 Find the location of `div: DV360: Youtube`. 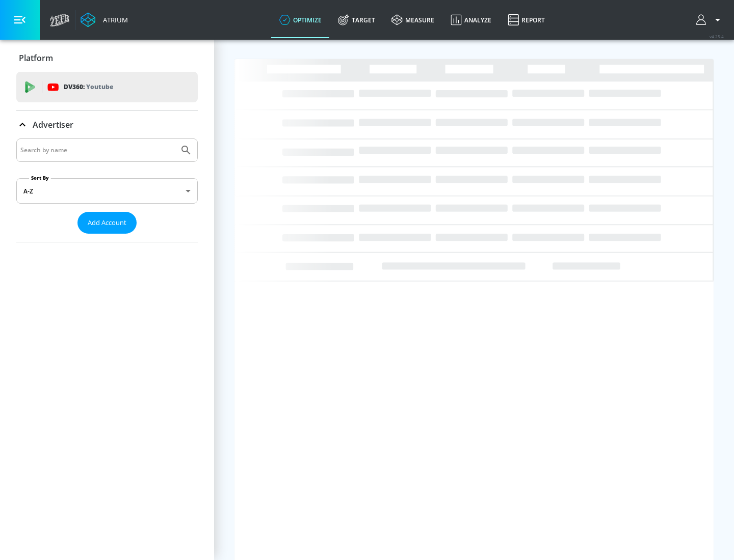

div: DV360: Youtube is located at coordinates (107, 87).